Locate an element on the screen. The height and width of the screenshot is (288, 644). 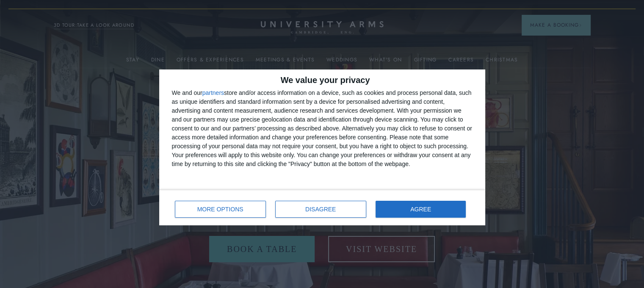
button: partners is located at coordinates (213, 93).